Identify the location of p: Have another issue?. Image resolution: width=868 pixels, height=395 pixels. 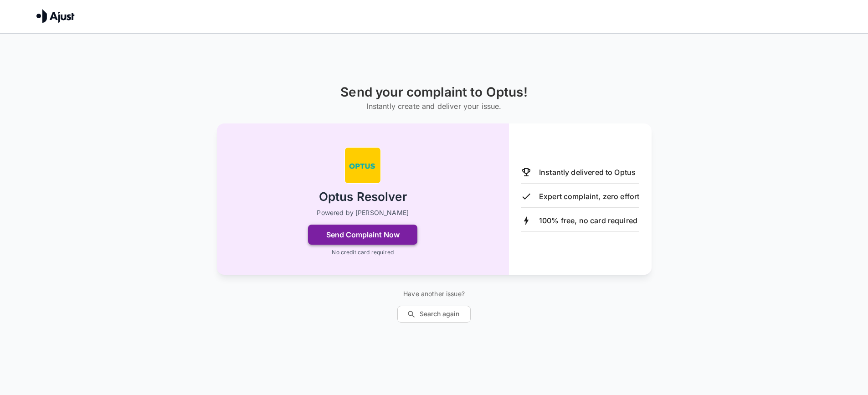
(434, 293).